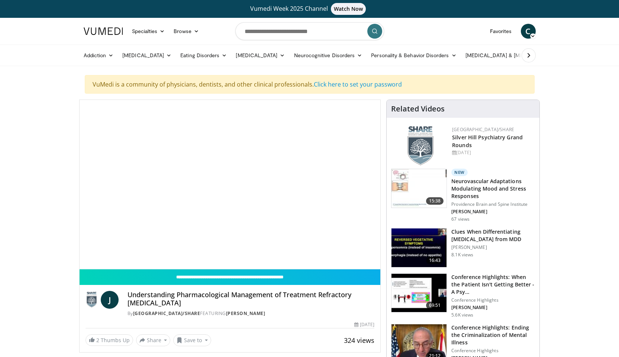 This screenshot has width=619, height=357. What do you see at coordinates (435, 261) in the screenshot?
I see `span: 16:43` at bounding box center [435, 261].